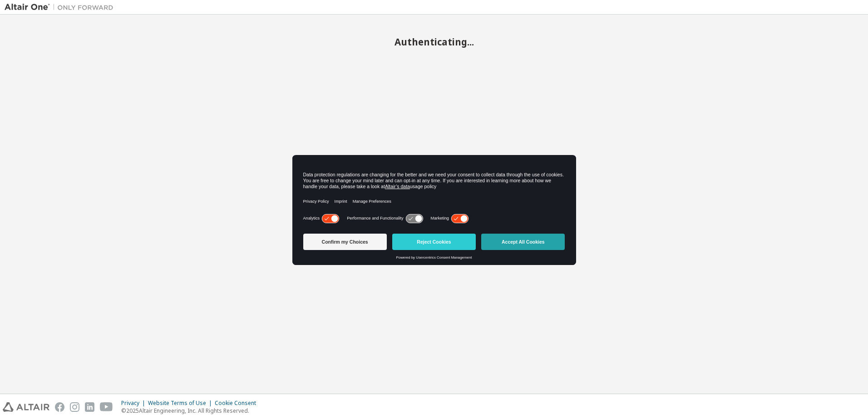 The width and height of the screenshot is (868, 420). Describe the element at coordinates (181, 403) in the screenshot. I see `div: Website Terms of Use` at that location.